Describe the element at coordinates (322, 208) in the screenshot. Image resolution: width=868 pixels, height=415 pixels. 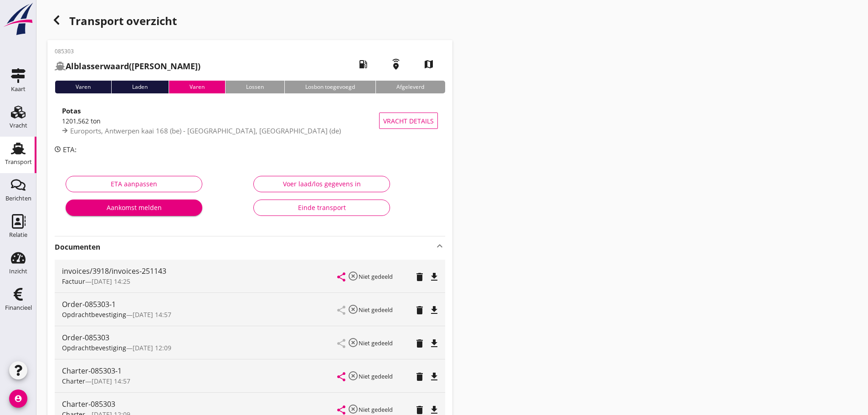
I see `button: Einde transport` at that location.